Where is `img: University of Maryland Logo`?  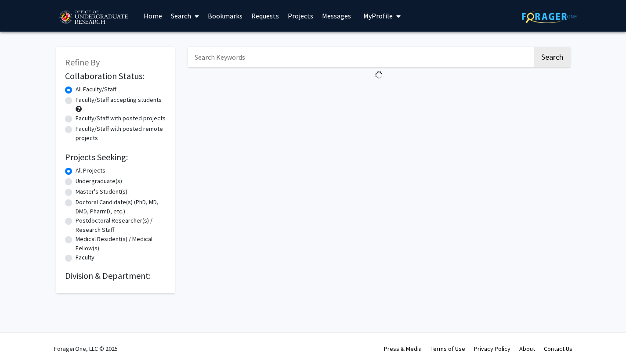
img: University of Maryland Logo is located at coordinates (93, 18).